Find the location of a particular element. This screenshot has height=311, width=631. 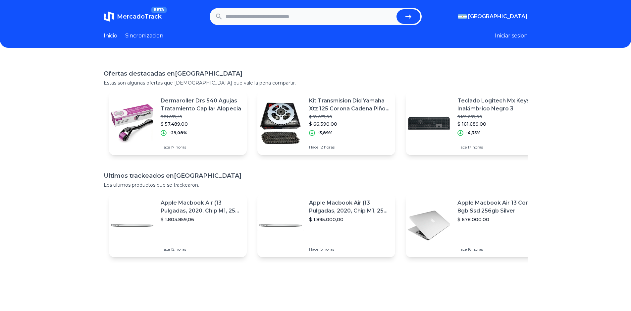

p: -4,35% is located at coordinates (474, 133).